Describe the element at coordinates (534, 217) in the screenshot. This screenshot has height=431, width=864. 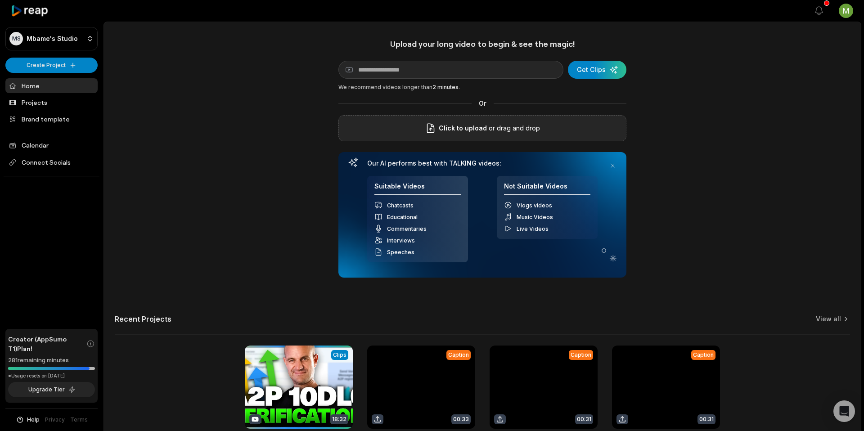
I see `span: Music Videos` at that location.